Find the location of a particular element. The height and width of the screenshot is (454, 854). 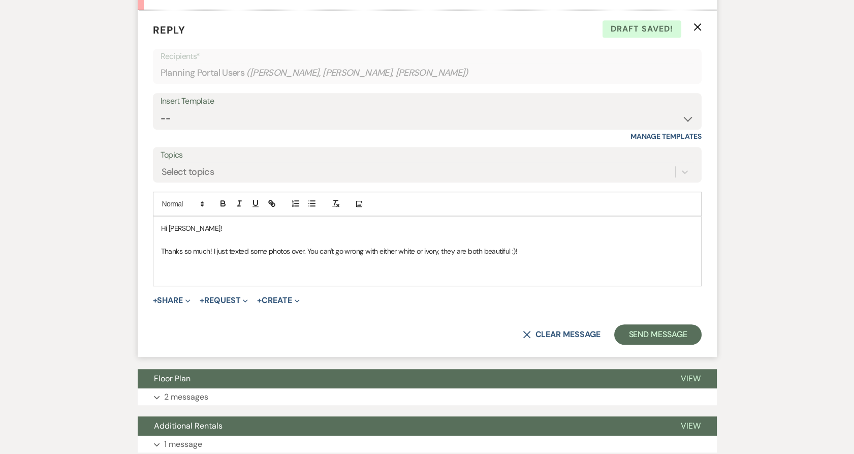

button: 1 message is located at coordinates (427, 444).